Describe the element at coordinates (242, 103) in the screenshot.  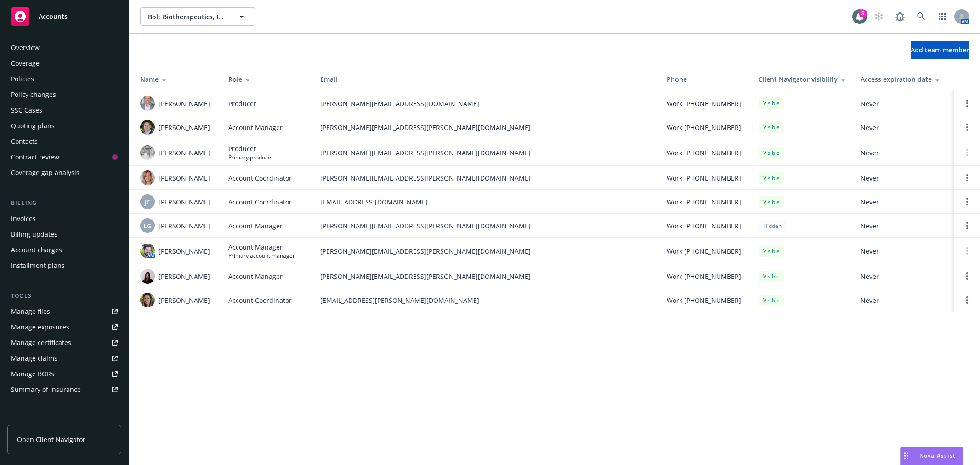
I see `span: Producer` at that location.